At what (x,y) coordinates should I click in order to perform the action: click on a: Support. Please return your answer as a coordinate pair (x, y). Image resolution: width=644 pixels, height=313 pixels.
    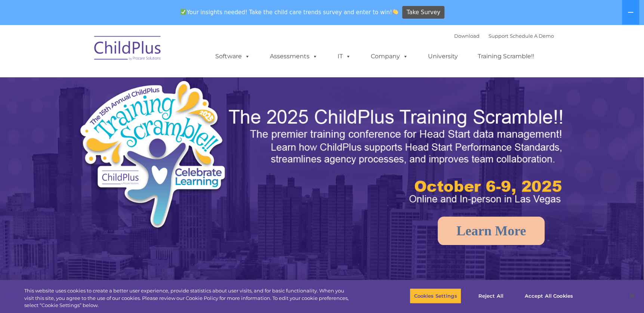
    Looking at the image, I should click on (498, 36).